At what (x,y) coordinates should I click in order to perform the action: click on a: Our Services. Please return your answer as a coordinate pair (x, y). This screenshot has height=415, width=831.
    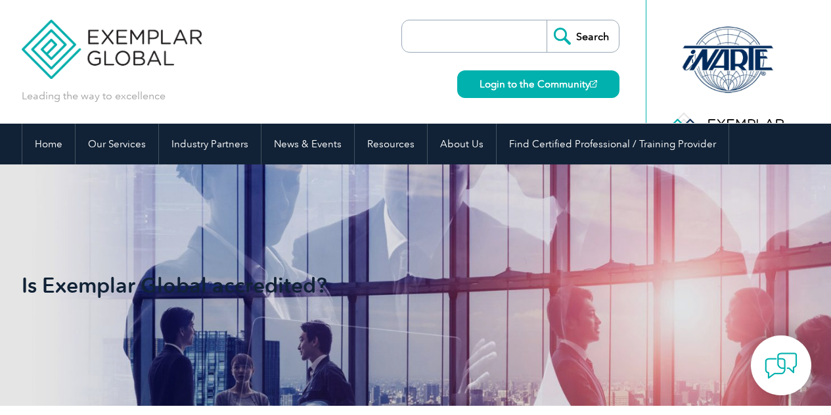
    Looking at the image, I should click on (117, 144).